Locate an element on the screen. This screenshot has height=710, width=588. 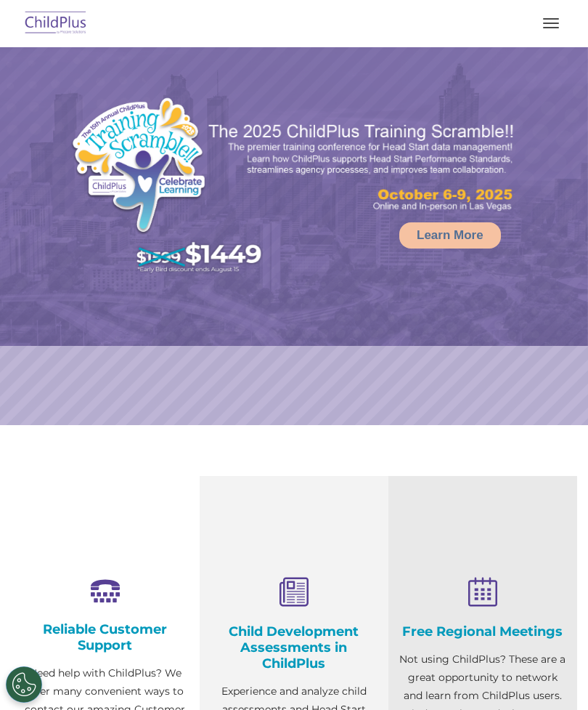
button: Cookies Settings is located at coordinates (24, 684).